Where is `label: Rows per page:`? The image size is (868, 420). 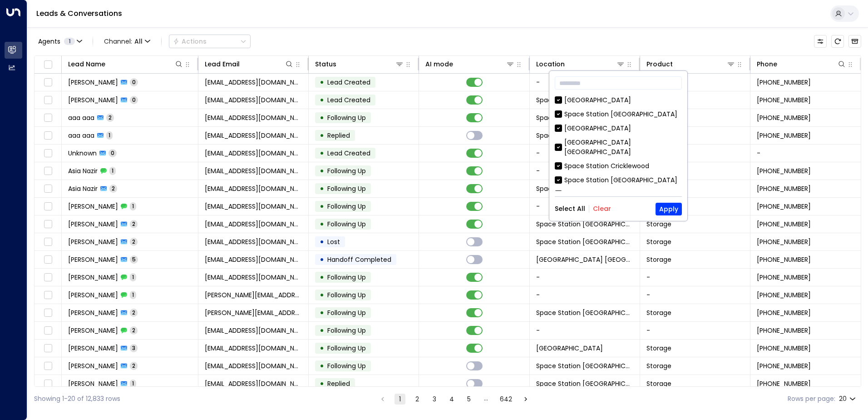 label: Rows per page: is located at coordinates (811, 398).